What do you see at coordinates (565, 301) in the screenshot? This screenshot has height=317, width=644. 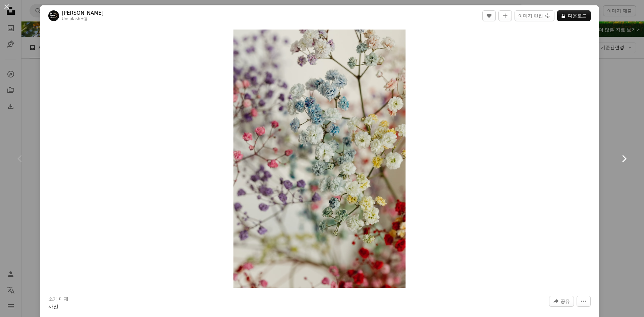 I see `span: 공유` at bounding box center [565, 301].